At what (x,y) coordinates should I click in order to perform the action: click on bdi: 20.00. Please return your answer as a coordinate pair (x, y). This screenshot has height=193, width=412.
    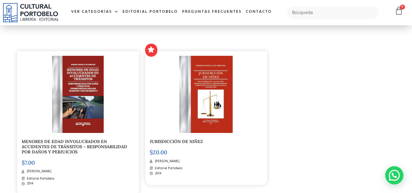
    Looking at the image, I should click on (158, 152).